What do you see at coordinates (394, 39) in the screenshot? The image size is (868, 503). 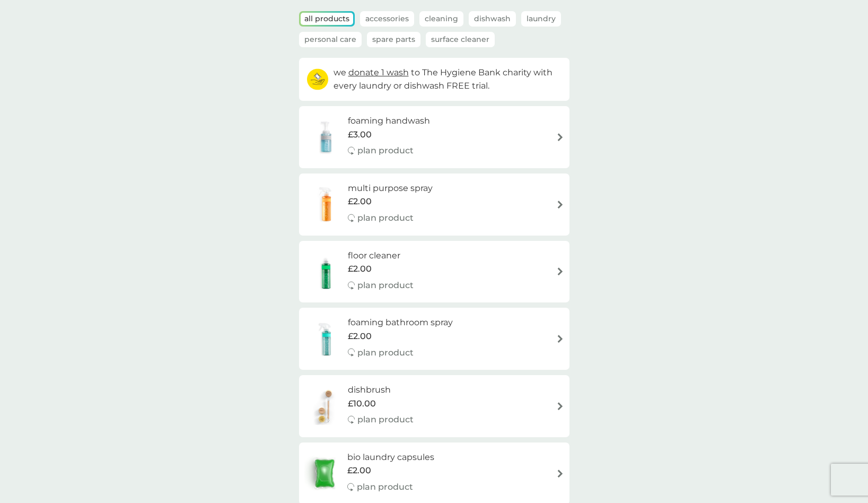 I see `p: Spare Parts` at bounding box center [394, 39].